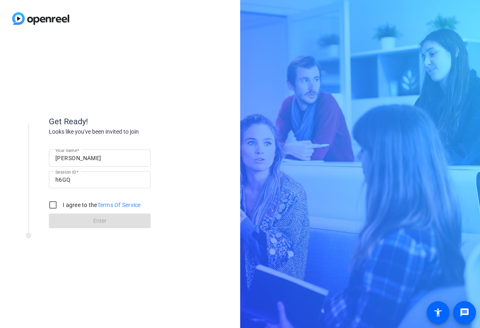  Describe the element at coordinates (101, 205) in the screenshot. I see `label: I agree to the` at that location.